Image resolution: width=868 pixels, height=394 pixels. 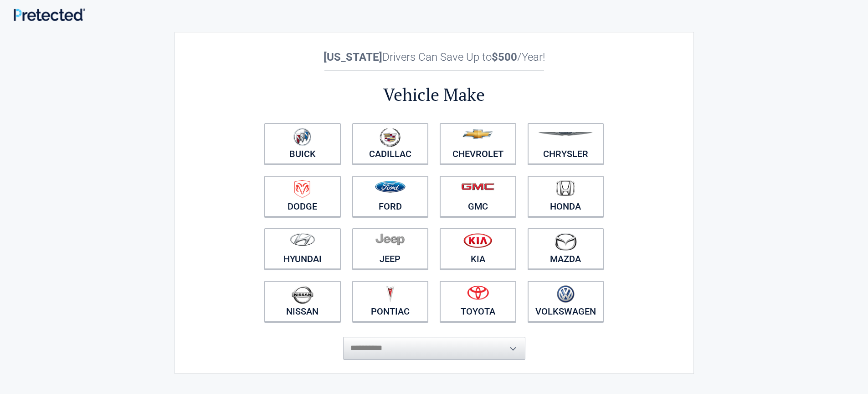 What do you see at coordinates (478, 186) in the screenshot?
I see `img: gmc` at bounding box center [478, 186].